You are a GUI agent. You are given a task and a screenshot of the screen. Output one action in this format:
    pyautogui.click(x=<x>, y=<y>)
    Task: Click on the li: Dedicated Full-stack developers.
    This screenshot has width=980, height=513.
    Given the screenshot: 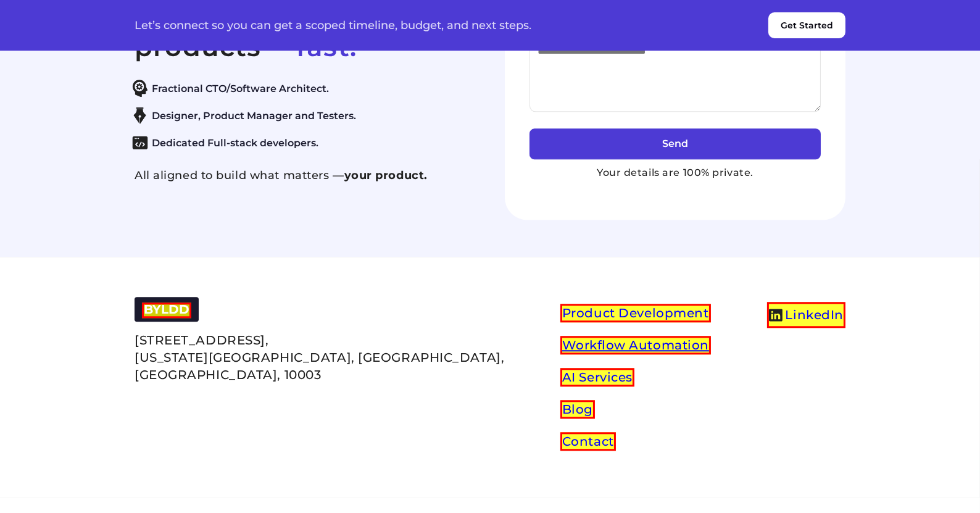 What is the action you would take?
    pyautogui.click(x=299, y=142)
    